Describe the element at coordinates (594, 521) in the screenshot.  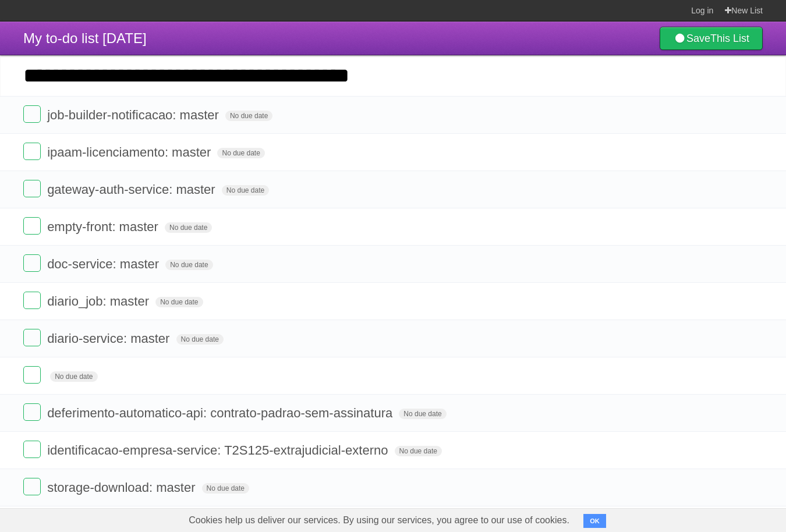
I see `button: OK` at that location.